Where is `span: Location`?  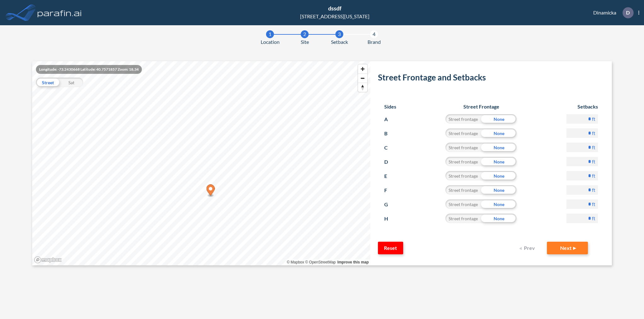 span: Location is located at coordinates (270, 42).